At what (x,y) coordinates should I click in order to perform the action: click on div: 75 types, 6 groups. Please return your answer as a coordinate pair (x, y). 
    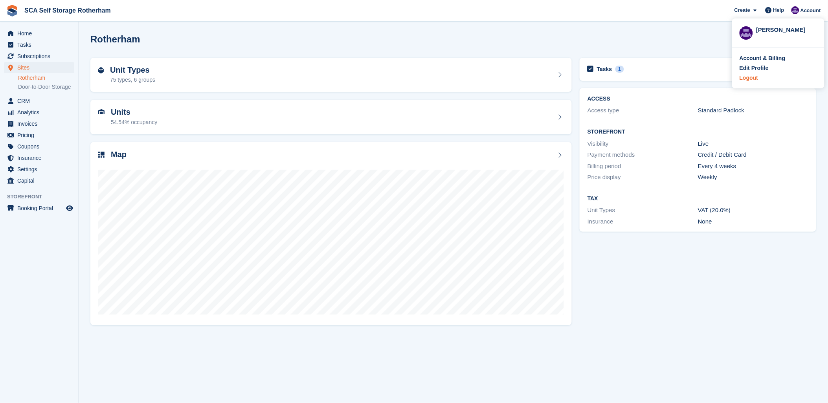
    Looking at the image, I should click on (132, 80).